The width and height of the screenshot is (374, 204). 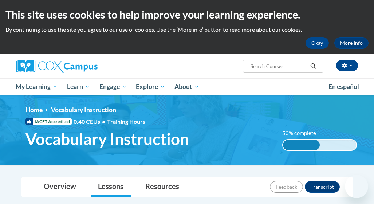 What do you see at coordinates (111, 187) in the screenshot?
I see `a: Lessons` at bounding box center [111, 187].